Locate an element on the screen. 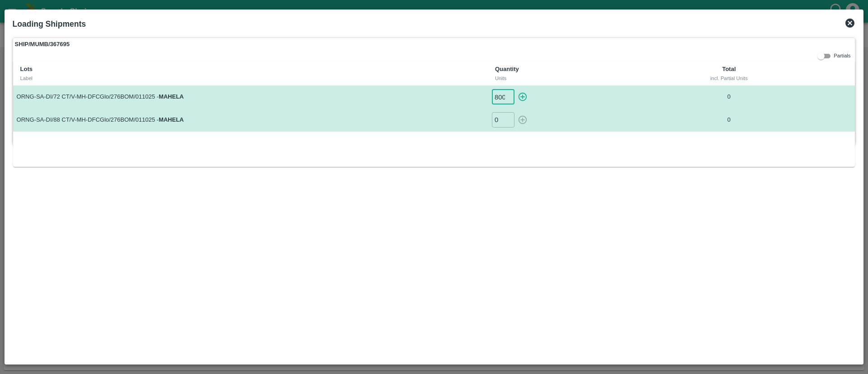 The image size is (868, 374). b: Quantity is located at coordinates (507, 69).